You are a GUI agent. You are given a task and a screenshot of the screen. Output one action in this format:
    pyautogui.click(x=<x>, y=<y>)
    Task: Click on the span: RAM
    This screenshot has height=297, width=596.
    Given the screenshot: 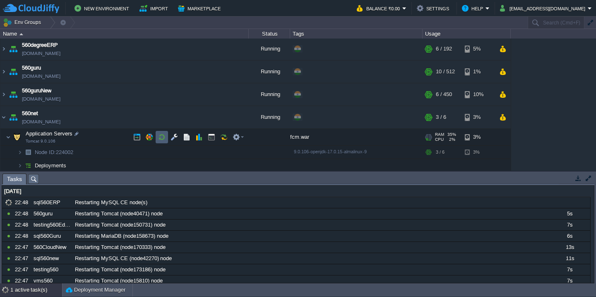 What is the action you would take?
    pyautogui.click(x=440, y=135)
    